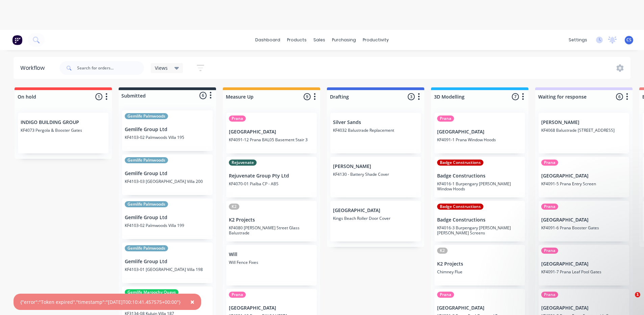 The image size is (644, 315). What do you see at coordinates (271, 183) in the screenshot?
I see `p: KF4070-01 Pialba CP - ABS` at bounding box center [271, 183].